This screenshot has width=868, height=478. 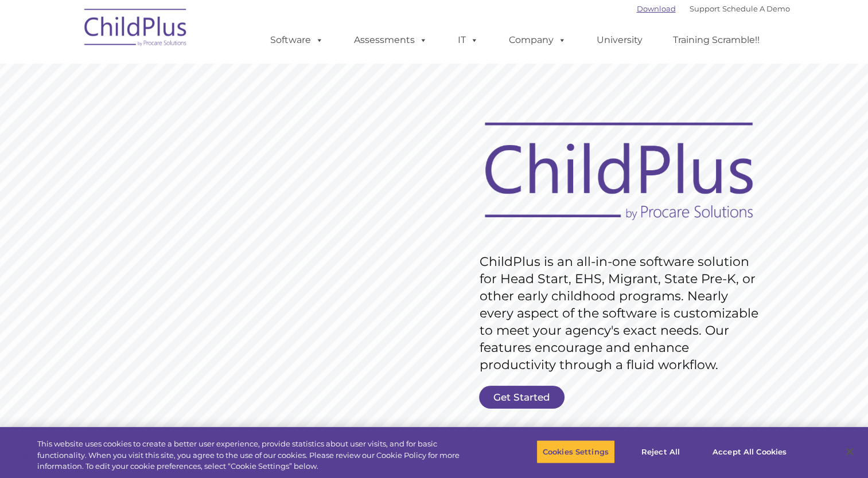 I want to click on a: Schedule A Demo, so click(x=756, y=8).